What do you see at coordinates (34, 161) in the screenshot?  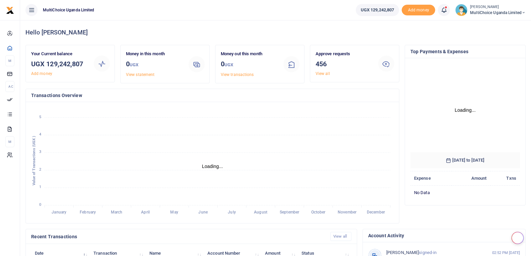 I see `text: Value of Transactions (UGX )` at bounding box center [34, 161].